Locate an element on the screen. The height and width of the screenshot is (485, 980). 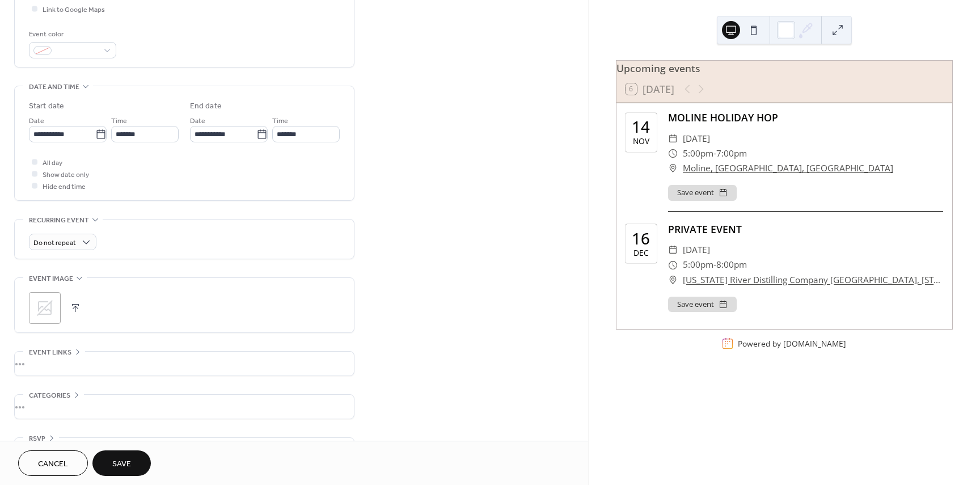
div: 14 is located at coordinates (641, 127).